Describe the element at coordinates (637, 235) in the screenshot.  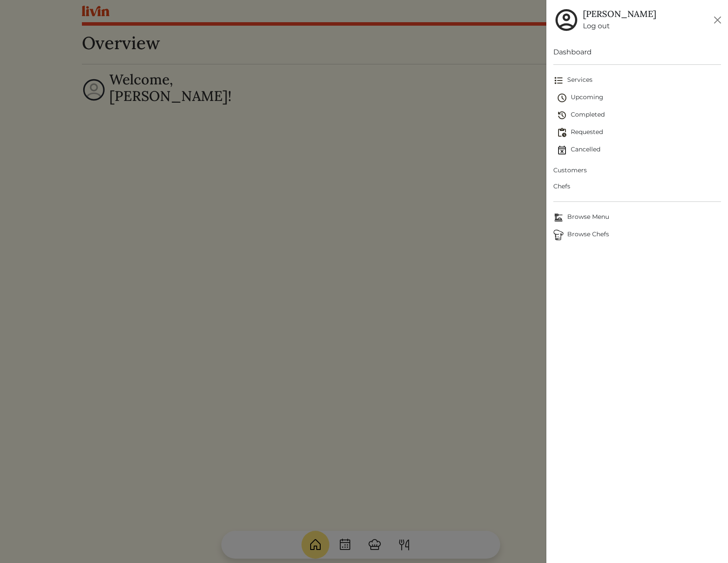
I see `a: ChefsBrowse Chefs` at that location.